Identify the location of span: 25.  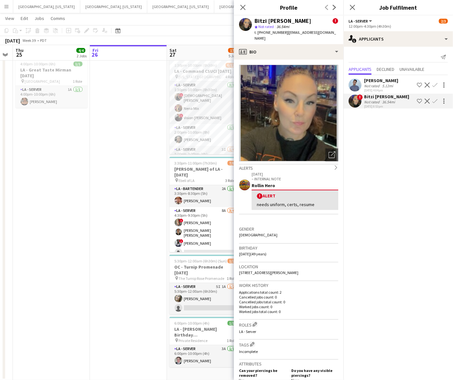
(19, 54).